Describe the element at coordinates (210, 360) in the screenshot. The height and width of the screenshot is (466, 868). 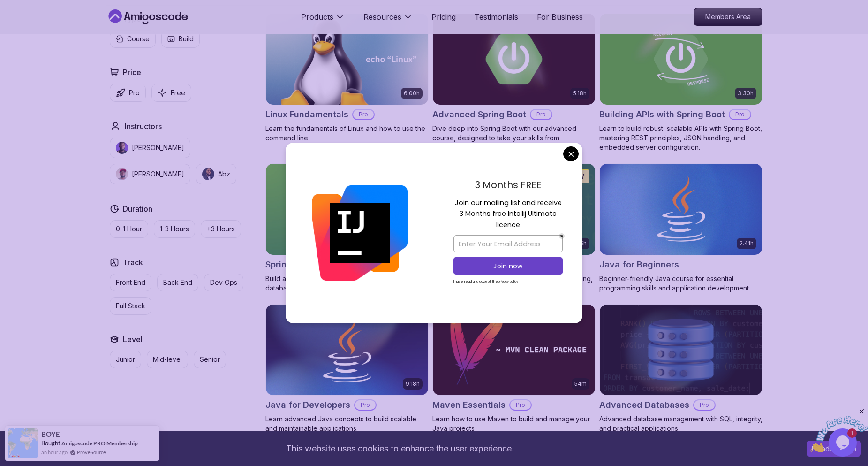
I see `p: Senior` at that location.